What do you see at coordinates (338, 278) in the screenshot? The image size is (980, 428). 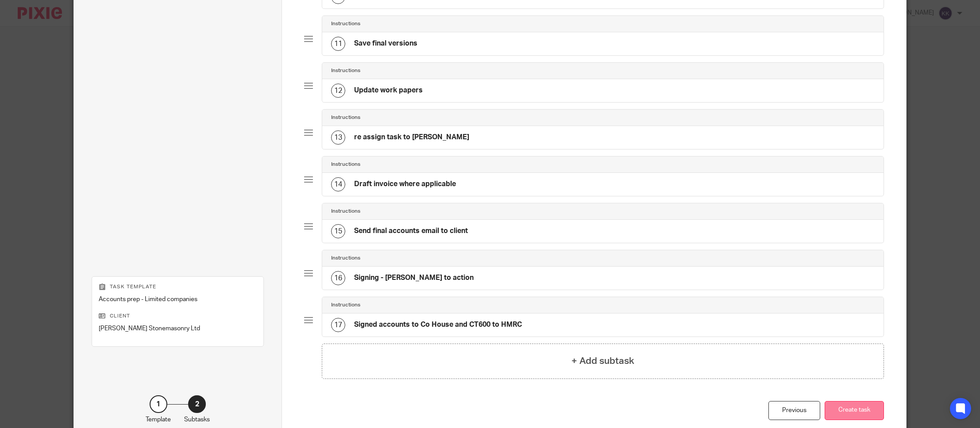 I see `div: 16` at bounding box center [338, 278].